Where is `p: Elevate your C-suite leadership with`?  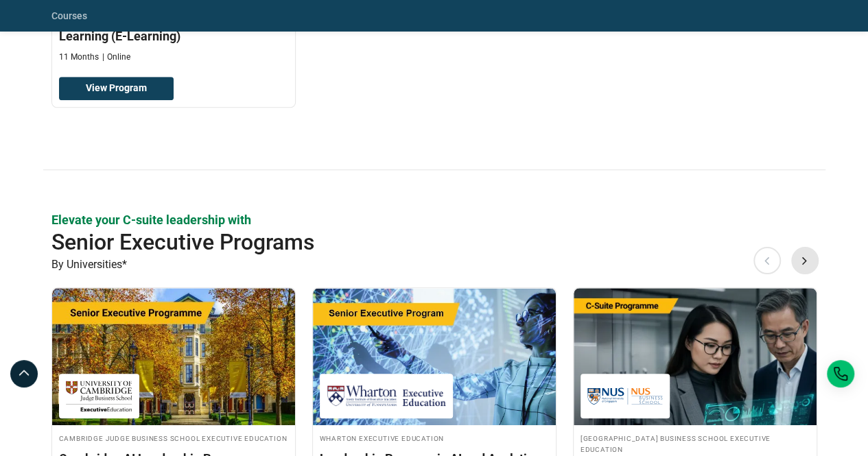
p: Elevate your C-suite leadership with is located at coordinates (435, 219).